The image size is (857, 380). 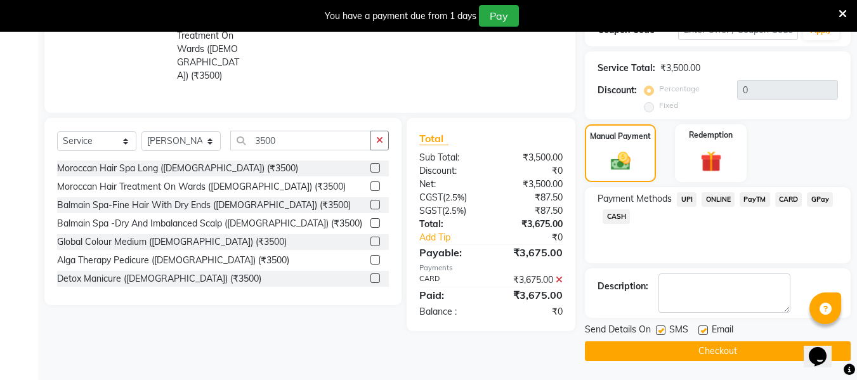 I want to click on input: Search or Scan, so click(x=301, y=140).